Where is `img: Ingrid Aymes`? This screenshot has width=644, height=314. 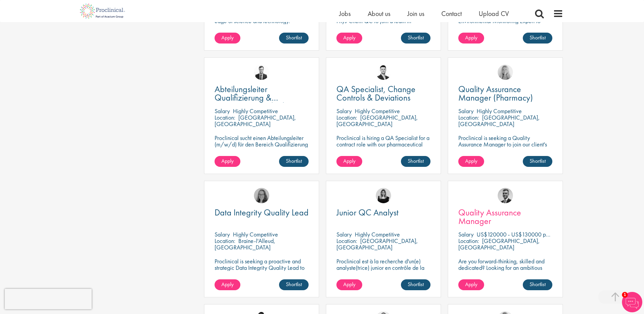
img: Ingrid Aymes is located at coordinates (262, 195).